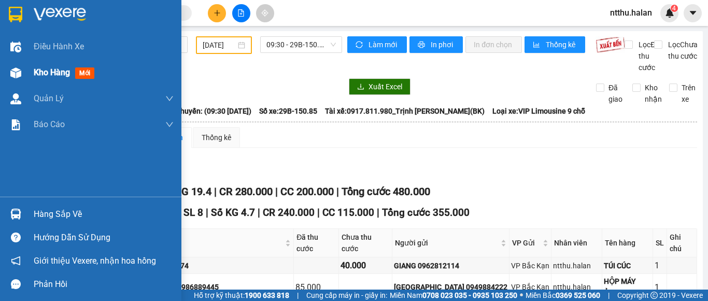 This screenshot has width=708, height=301. I want to click on button: downloadXuất Excel, so click(380, 87).